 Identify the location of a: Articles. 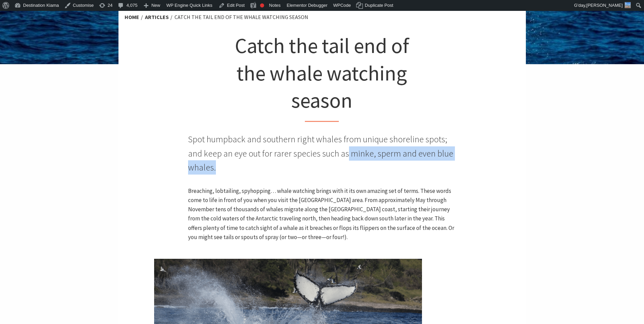
(157, 17).